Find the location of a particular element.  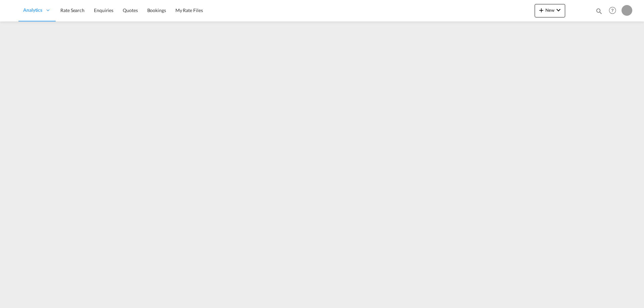

button: icon-plus 400-fgNewicon-chevron-down is located at coordinates (550, 11).